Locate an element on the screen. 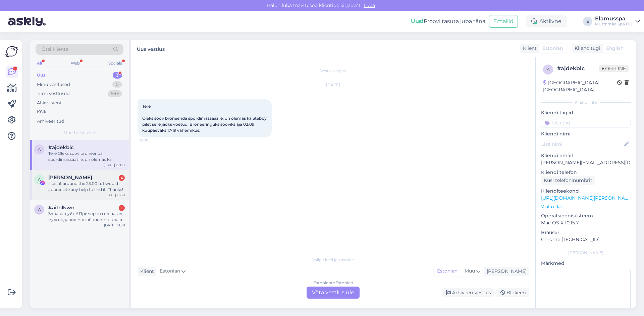 The height and width of the screenshot is (316, 644). span: Otsi kliente is located at coordinates (55, 50).